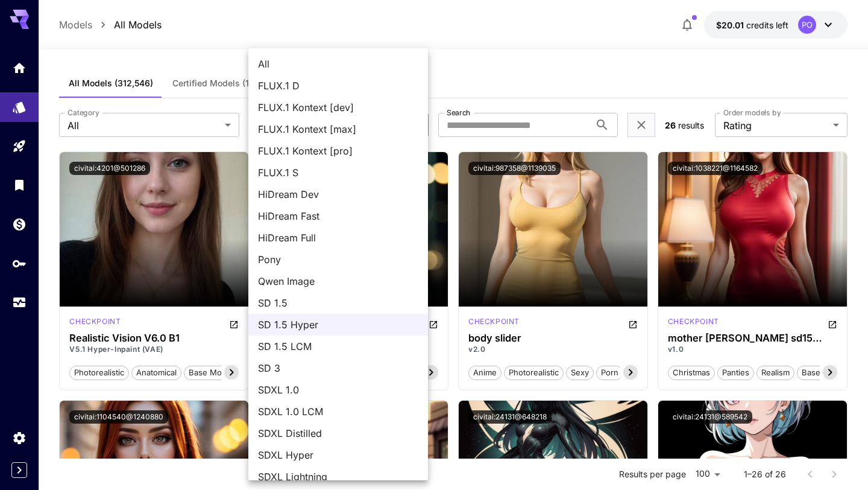 Image resolution: width=868 pixels, height=490 pixels. I want to click on span: SD 3, so click(338, 368).